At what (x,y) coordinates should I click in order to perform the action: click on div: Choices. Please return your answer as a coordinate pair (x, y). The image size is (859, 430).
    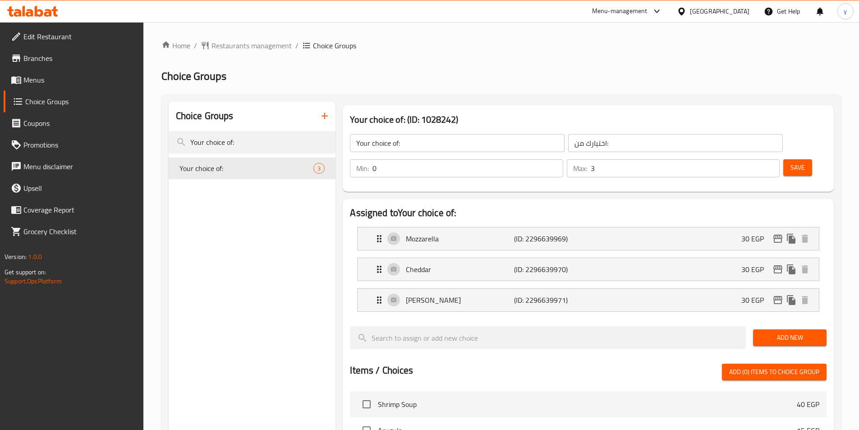
    Looking at the image, I should click on (319, 168).